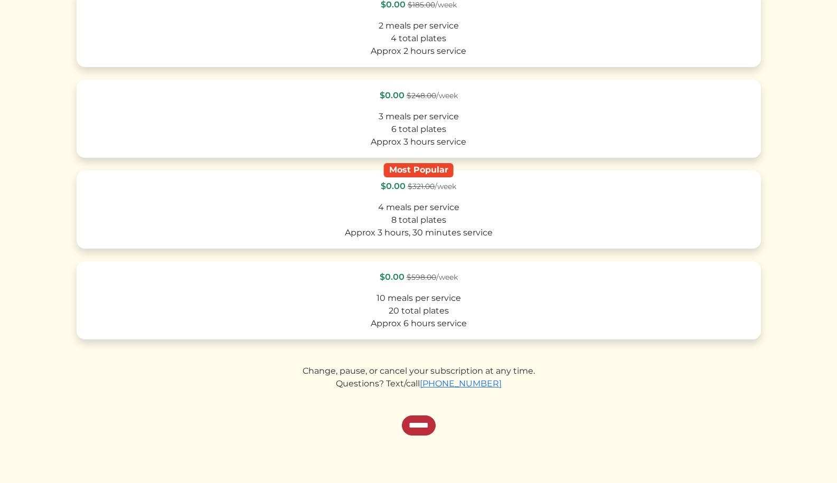 This screenshot has height=483, width=837. I want to click on div: Change, pause, or cancel your subscription at any time., so click(419, 371).